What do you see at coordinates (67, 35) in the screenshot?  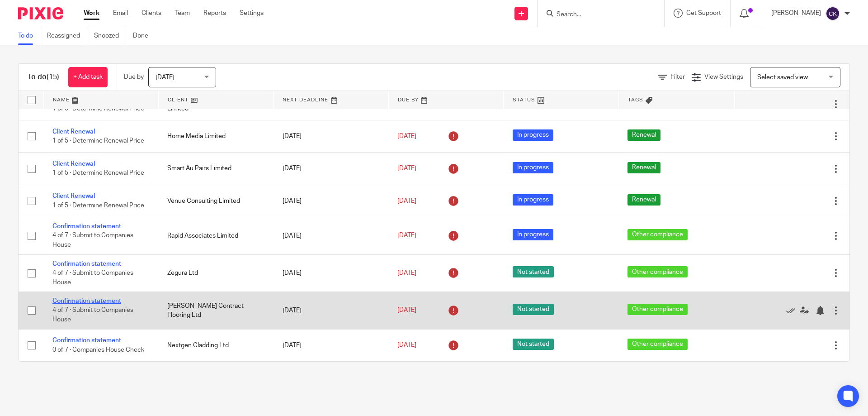 I see `a: Reassigned` at bounding box center [67, 35].